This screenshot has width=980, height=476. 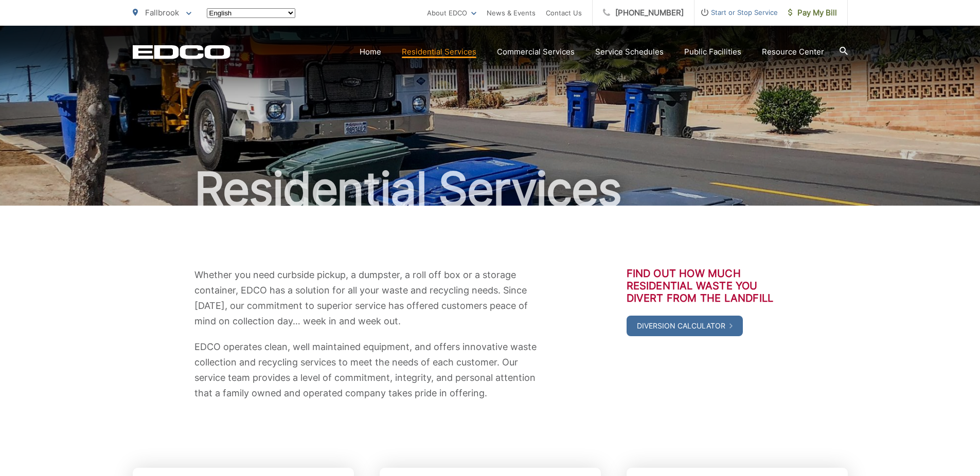 What do you see at coordinates (511, 13) in the screenshot?
I see `a: News & Events` at bounding box center [511, 13].